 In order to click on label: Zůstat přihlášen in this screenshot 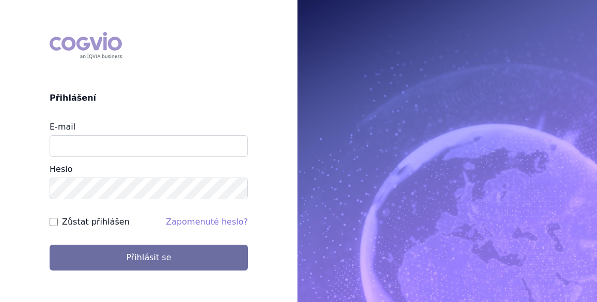, I will do `click(96, 222)`.